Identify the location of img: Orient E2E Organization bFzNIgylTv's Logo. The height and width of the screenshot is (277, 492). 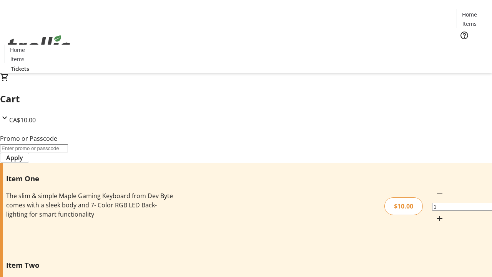
(39, 46).